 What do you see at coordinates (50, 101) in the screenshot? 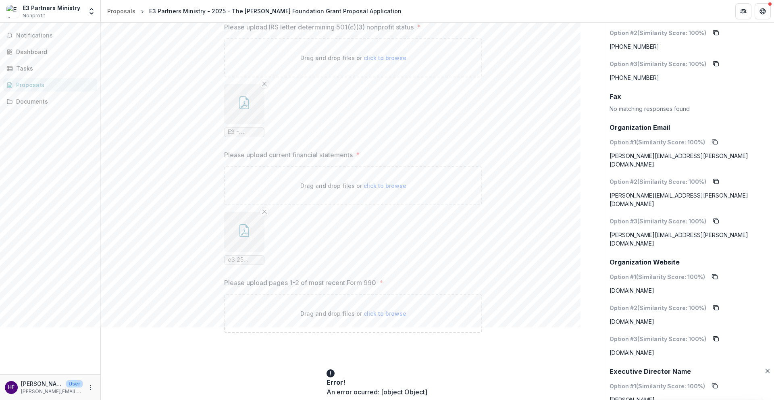
I see `a: Documents` at bounding box center [50, 101].